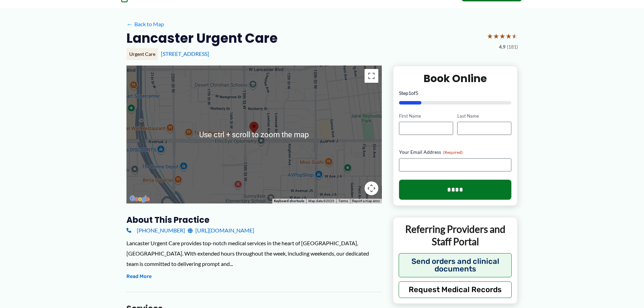  I want to click on button: Map camera controls, so click(371, 188).